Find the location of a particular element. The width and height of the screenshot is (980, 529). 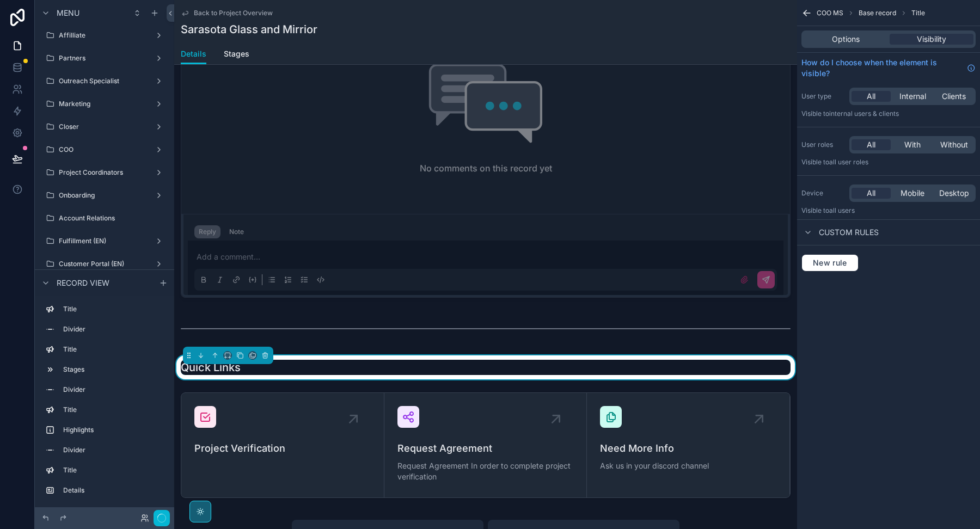

span: Desktop is located at coordinates (954, 193).